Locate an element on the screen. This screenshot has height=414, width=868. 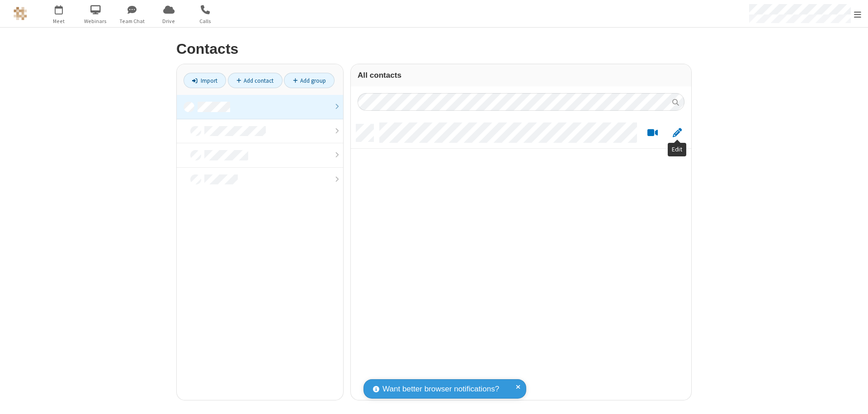
h2: Contacts is located at coordinates (434, 49).